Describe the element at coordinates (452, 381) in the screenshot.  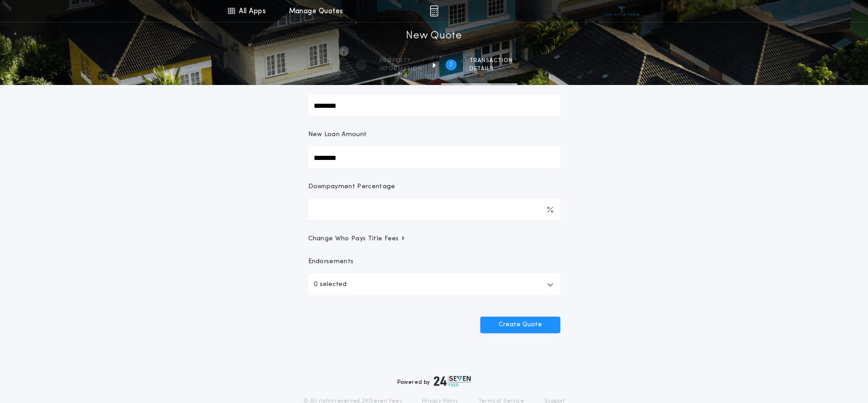
I see `img: logo` at that location.